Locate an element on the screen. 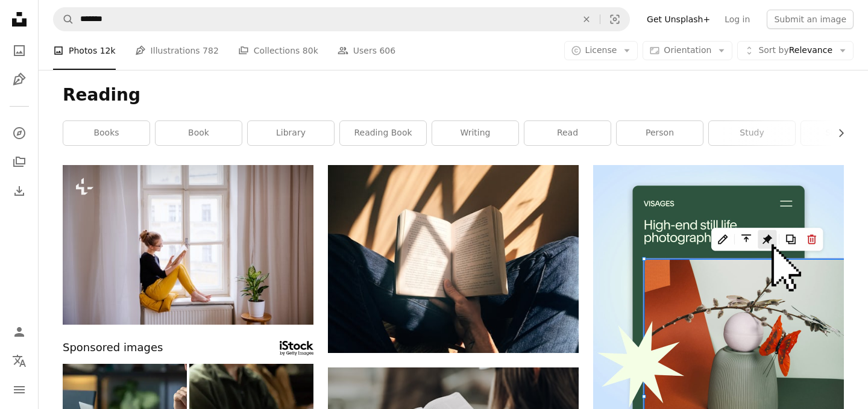  a: read is located at coordinates (567, 133).